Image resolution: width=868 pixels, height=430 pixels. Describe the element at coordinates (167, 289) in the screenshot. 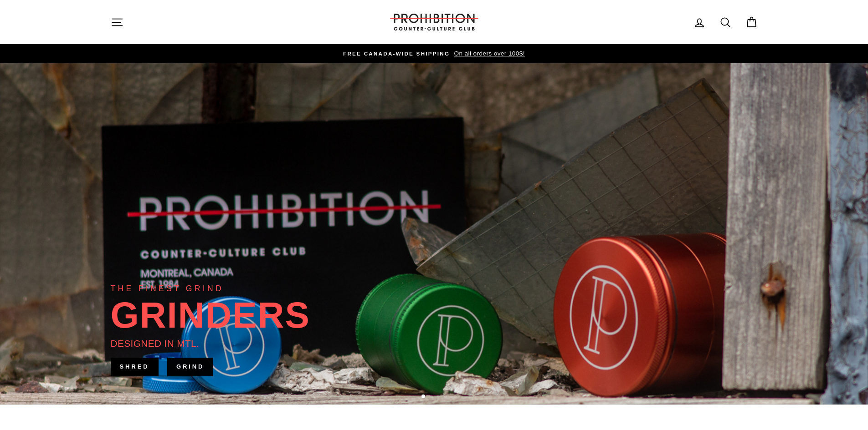

I see `div: THE FINEST GRIND` at that location.